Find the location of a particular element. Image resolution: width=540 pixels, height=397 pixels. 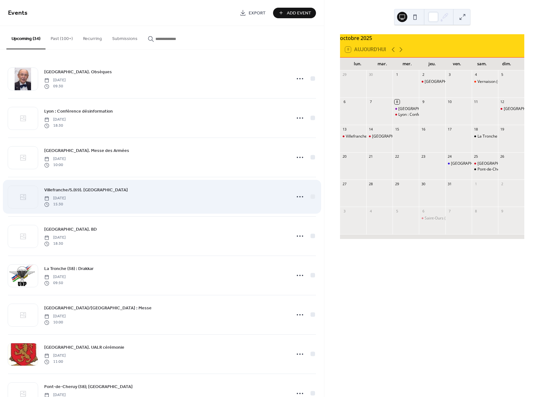

div: mer. is located at coordinates (407, 64).